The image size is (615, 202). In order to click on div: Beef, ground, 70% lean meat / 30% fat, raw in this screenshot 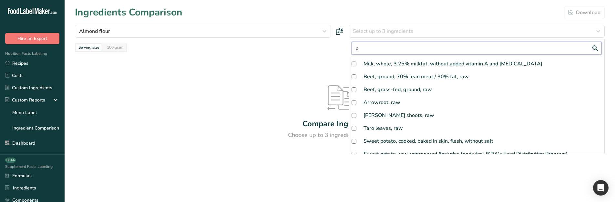, I will do `click(416, 77)`.